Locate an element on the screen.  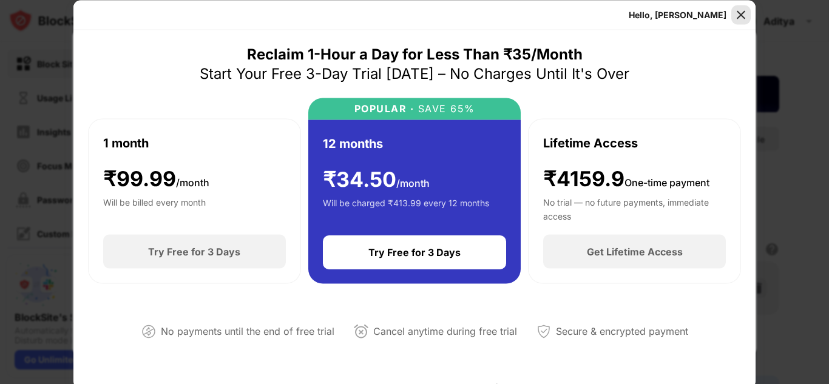
div: ₹4159.9 is located at coordinates (626, 178).